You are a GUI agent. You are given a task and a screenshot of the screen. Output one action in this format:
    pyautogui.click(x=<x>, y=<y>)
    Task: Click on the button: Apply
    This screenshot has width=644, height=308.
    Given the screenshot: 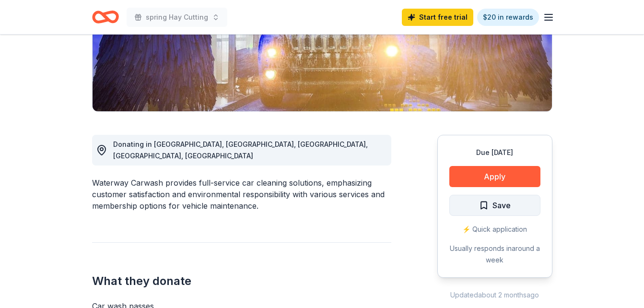 What is the action you would take?
    pyautogui.click(x=495, y=176)
    